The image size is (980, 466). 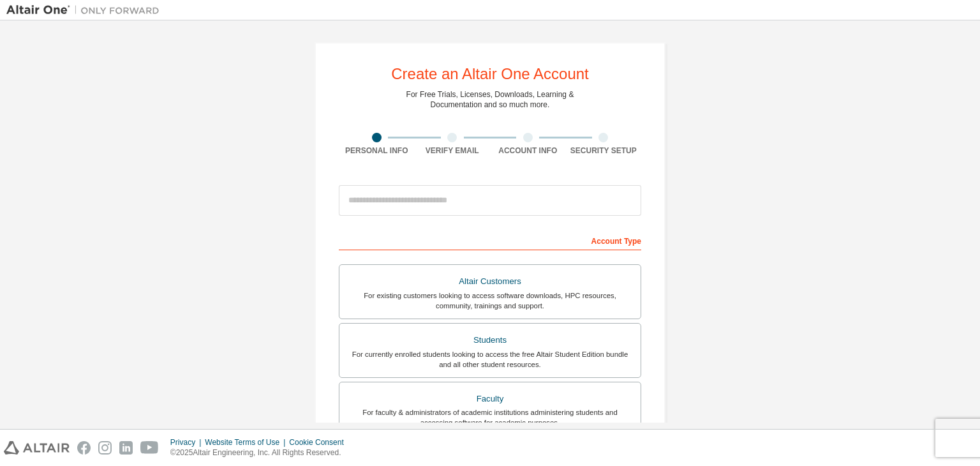 What do you see at coordinates (452, 151) in the screenshot?
I see `div: Verify Email` at bounding box center [452, 151].